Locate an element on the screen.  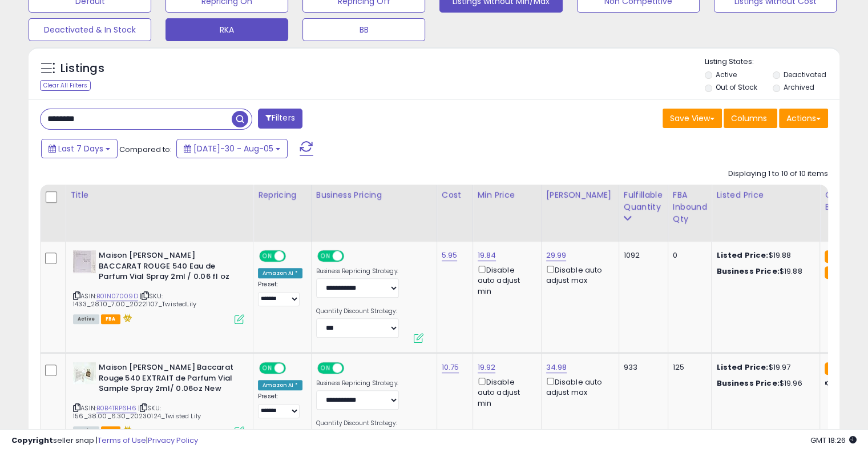
button: Filters is located at coordinates (281, 118).